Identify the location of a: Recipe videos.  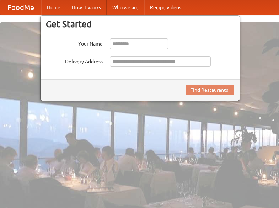
(166, 7).